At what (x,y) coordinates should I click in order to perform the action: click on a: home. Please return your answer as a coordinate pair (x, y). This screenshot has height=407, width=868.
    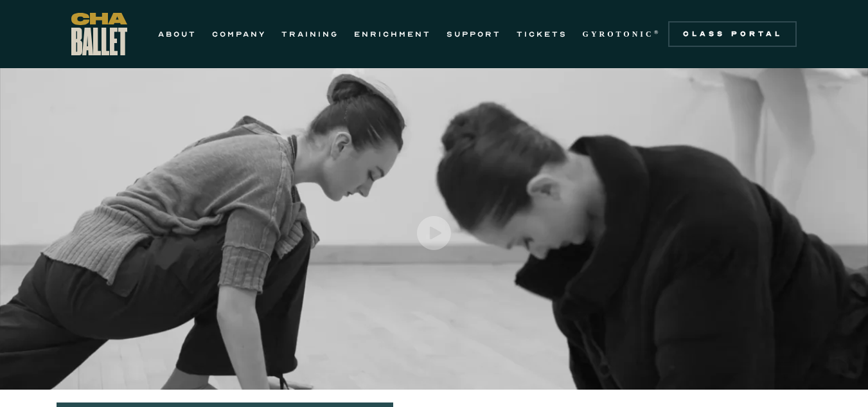
    Looking at the image, I should click on (99, 34).